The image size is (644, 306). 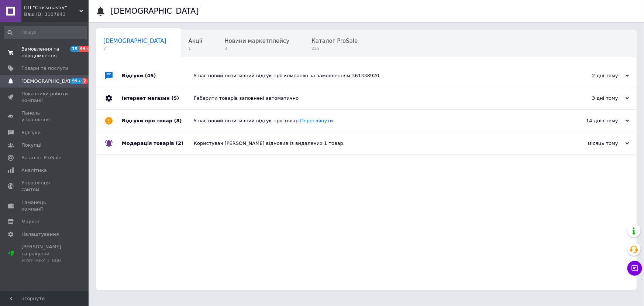 I want to click on span: Покупці, so click(x=32, y=145).